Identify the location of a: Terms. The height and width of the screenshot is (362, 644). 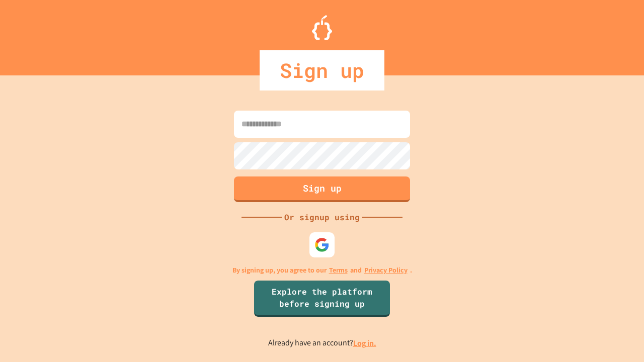
(338, 271).